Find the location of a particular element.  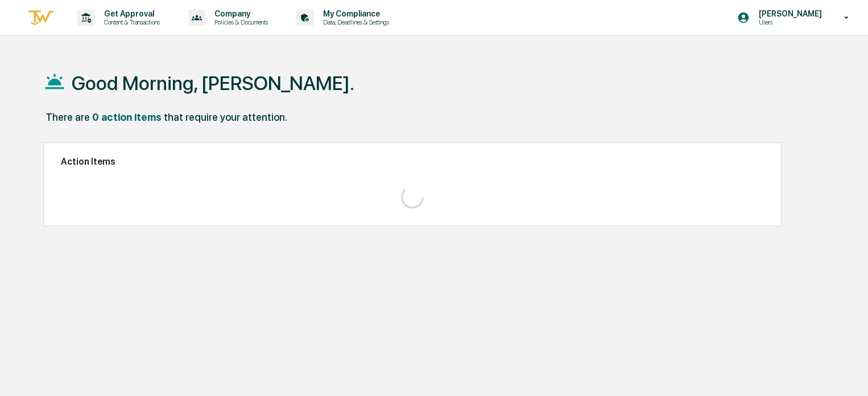

p: Company is located at coordinates (239, 13).